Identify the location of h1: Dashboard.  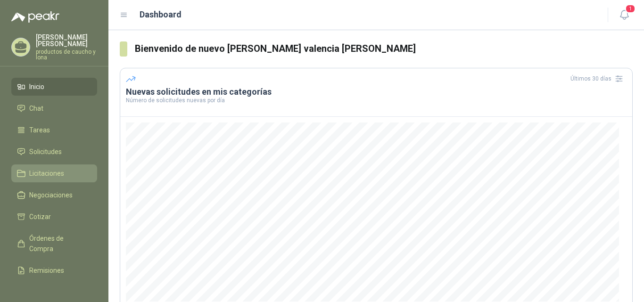
(160, 14).